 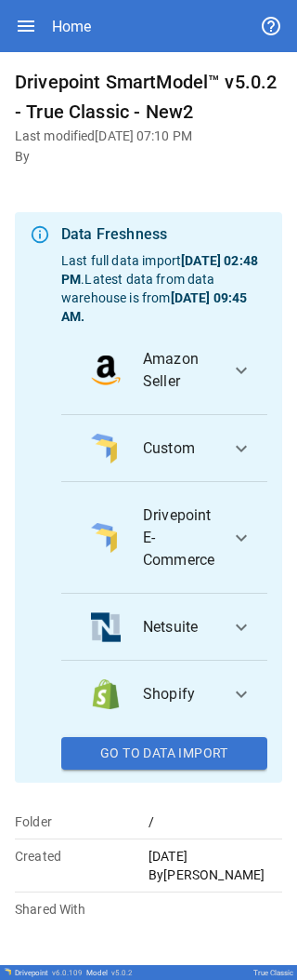 What do you see at coordinates (164, 694) in the screenshot?
I see `button: data_logoShopify` at bounding box center [164, 694].